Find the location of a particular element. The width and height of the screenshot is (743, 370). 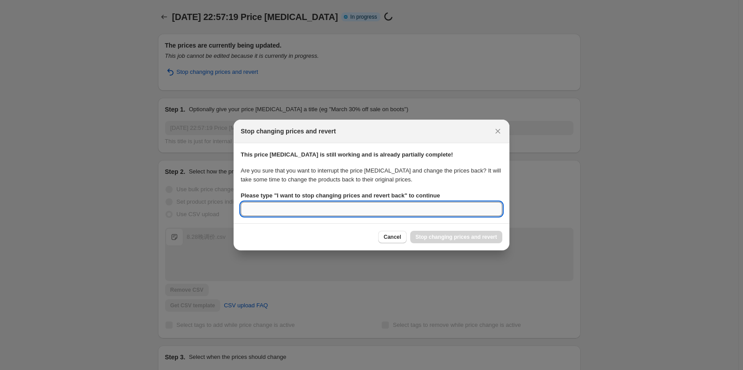

b: Please type " I want to stop changing prices and revert back " to continue is located at coordinates (340, 195).